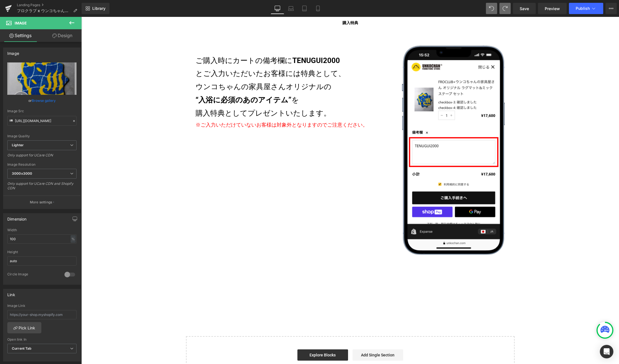  I want to click on span: Publish, so click(583, 8).